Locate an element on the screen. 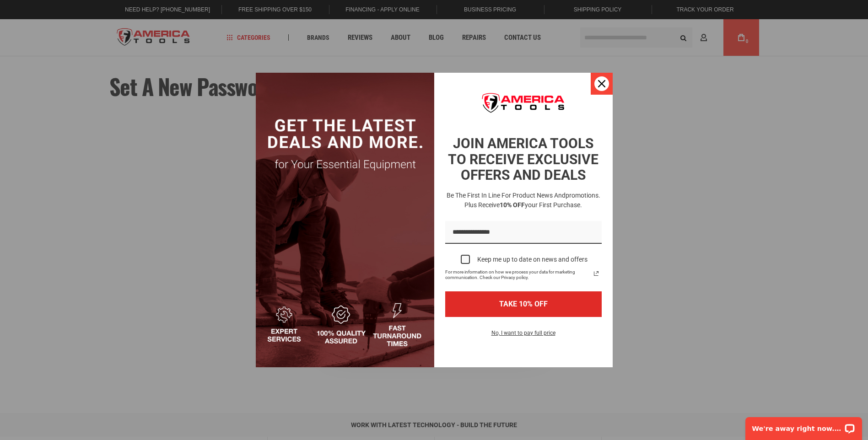  input: Email field is located at coordinates (523, 232).